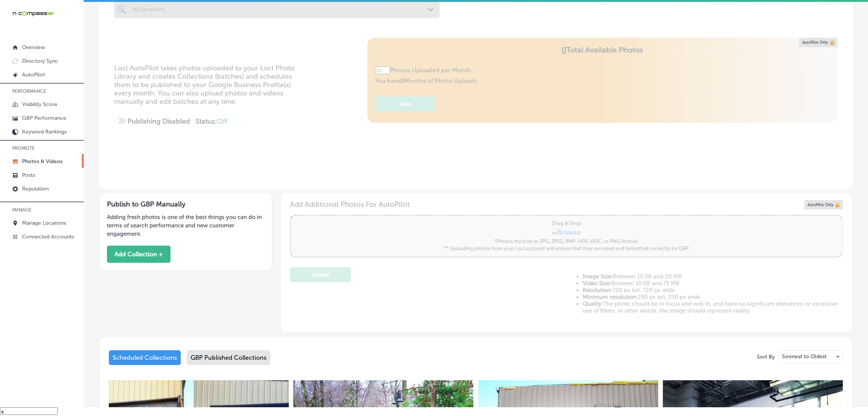 The image size is (868, 416). What do you see at coordinates (186, 204) in the screenshot?
I see `h3: Publish to GBP Manually` at bounding box center [186, 204].